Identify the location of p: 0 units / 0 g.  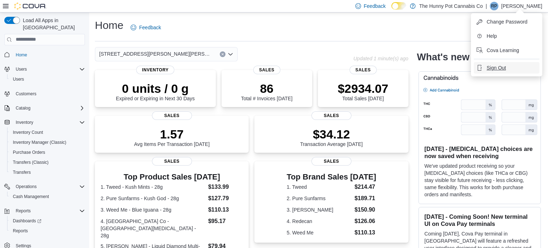
(155, 89).